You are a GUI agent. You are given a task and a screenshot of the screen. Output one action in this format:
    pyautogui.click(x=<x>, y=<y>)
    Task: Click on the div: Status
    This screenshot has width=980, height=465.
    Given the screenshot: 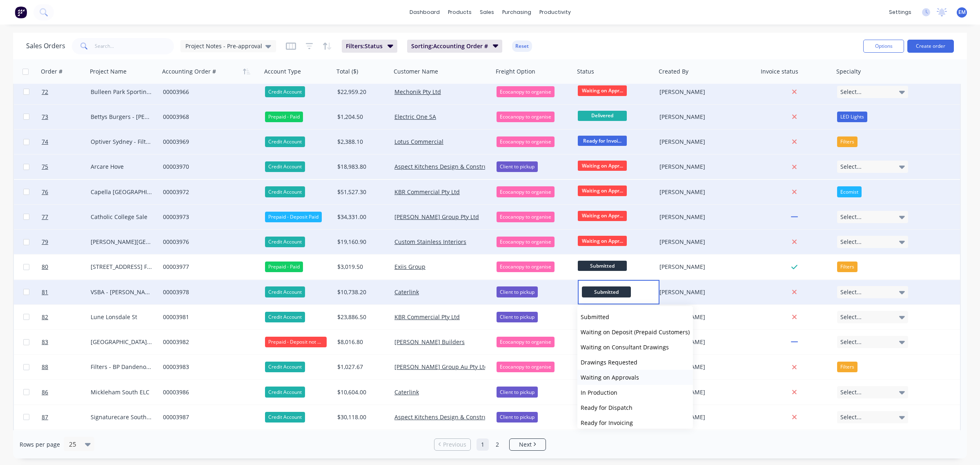 What is the action you would take?
    pyautogui.click(x=585, y=72)
    